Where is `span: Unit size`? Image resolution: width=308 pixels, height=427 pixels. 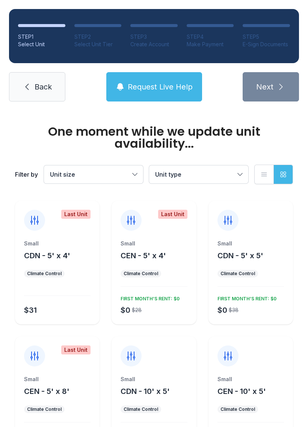 span: Unit size is located at coordinates (62, 174).